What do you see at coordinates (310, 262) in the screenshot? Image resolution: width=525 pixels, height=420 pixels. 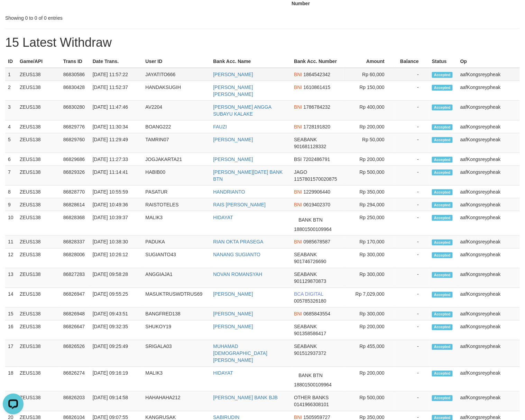 I see `span: Copy 901746726690 to clipboard` at bounding box center [310, 262].